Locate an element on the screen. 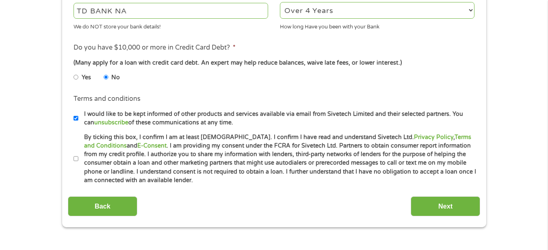 The width and height of the screenshot is (548, 250). div: How long Have you been with your Bank is located at coordinates (377, 25).